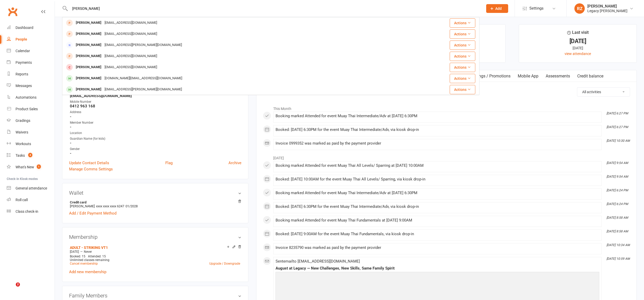 The height and width of the screenshot is (300, 644). I want to click on div: Member Number, so click(156, 123).